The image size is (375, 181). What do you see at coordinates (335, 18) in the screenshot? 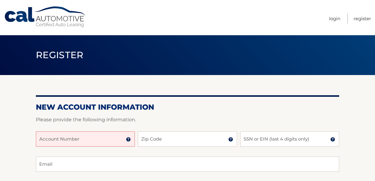
I see `a: Login` at bounding box center [335, 18].